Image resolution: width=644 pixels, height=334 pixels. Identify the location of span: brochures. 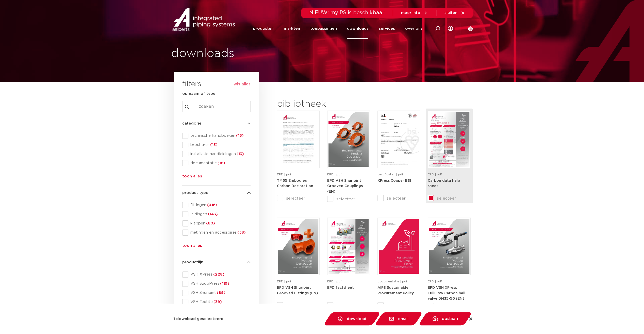
(219, 145).